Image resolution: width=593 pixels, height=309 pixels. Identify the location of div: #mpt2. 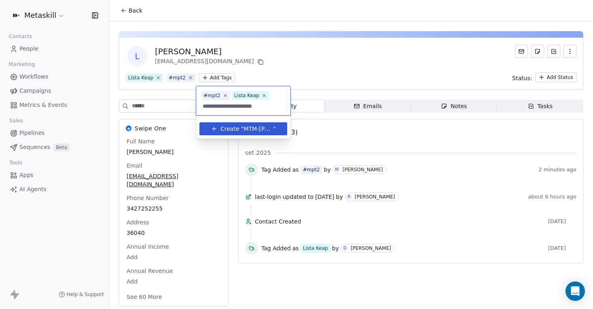
(212, 95).